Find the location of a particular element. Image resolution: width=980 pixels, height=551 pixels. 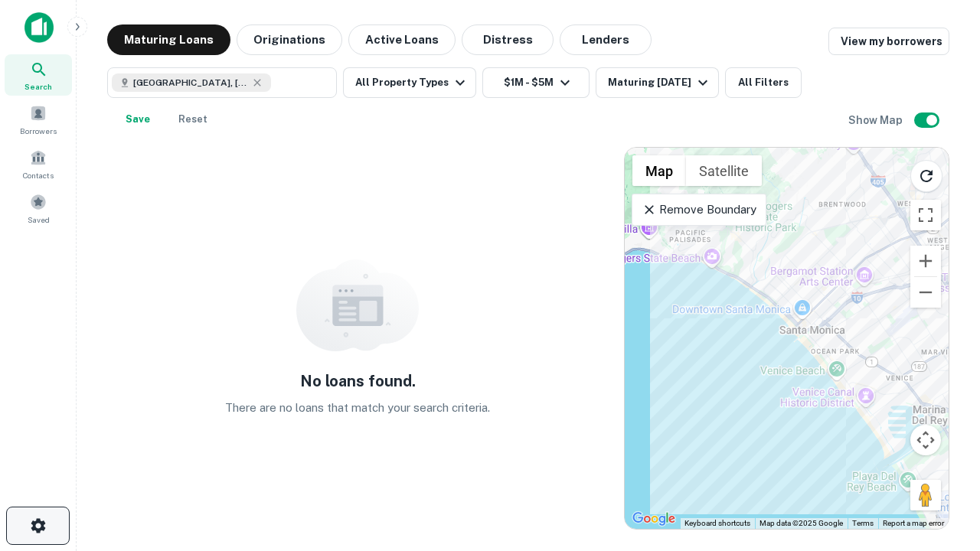

button: Originations is located at coordinates (289, 40).